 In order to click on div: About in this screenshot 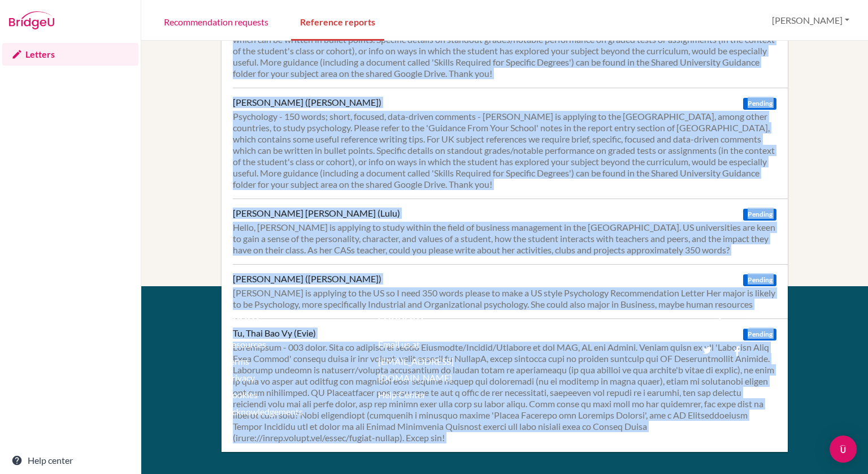, I will do `click(290, 320)`.